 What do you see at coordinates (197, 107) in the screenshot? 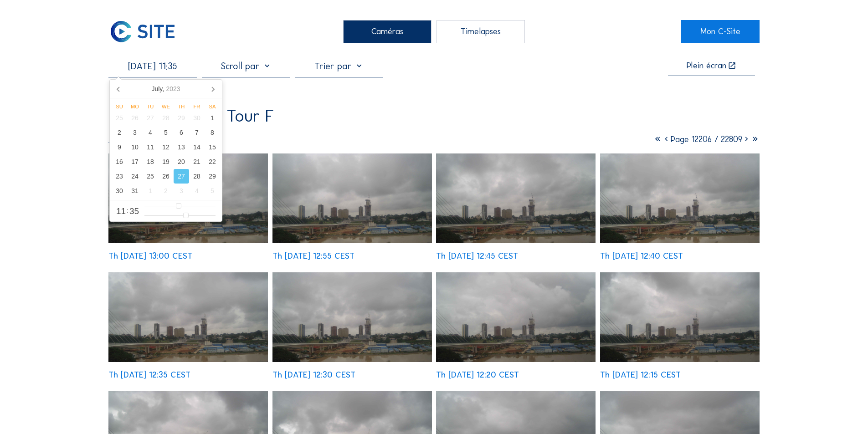
I see `div: Fr` at bounding box center [197, 107].